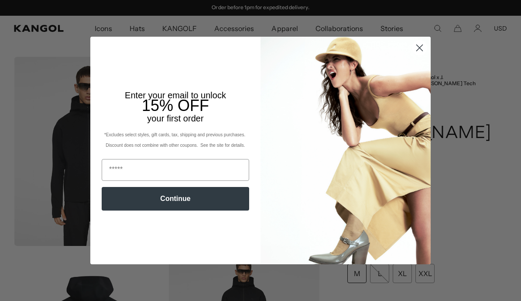 This screenshot has height=301, width=521. I want to click on span: your first order, so click(175, 118).